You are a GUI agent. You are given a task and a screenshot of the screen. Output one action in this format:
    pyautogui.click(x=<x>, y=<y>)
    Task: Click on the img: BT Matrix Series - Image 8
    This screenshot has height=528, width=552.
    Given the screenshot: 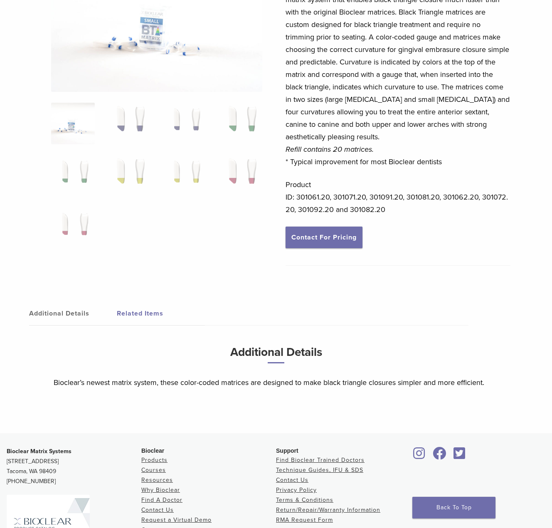 What is the action you would take?
    pyautogui.click(x=241, y=176)
    